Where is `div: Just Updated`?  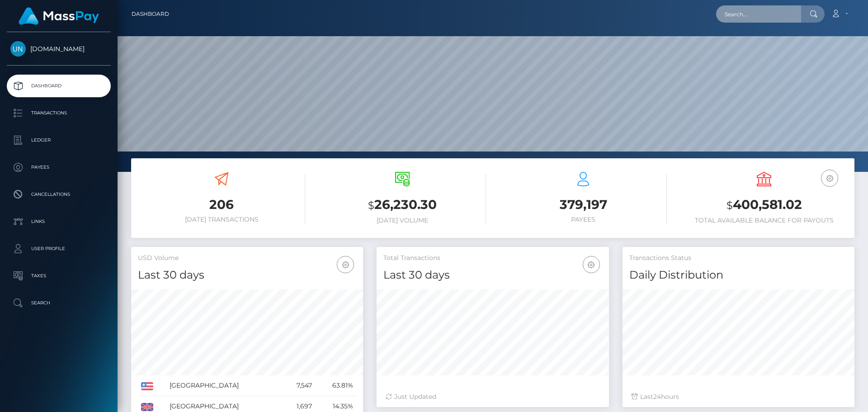 div: Just Updated is located at coordinates (492, 396).